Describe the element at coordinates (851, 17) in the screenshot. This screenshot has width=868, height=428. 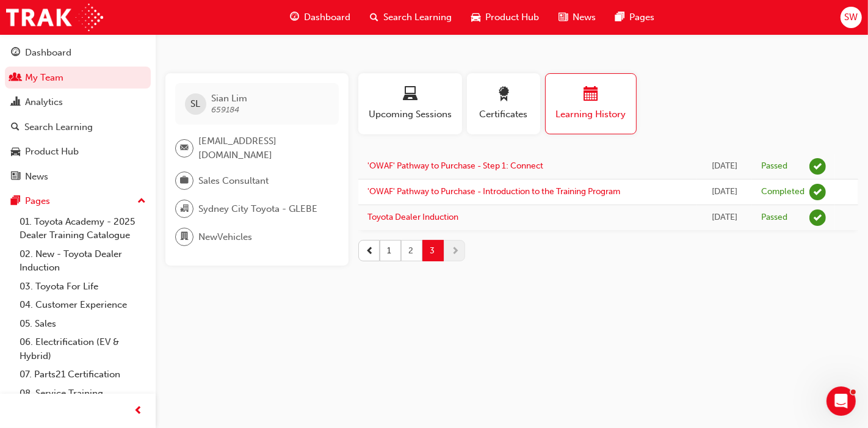
I see `span: SW` at that location.